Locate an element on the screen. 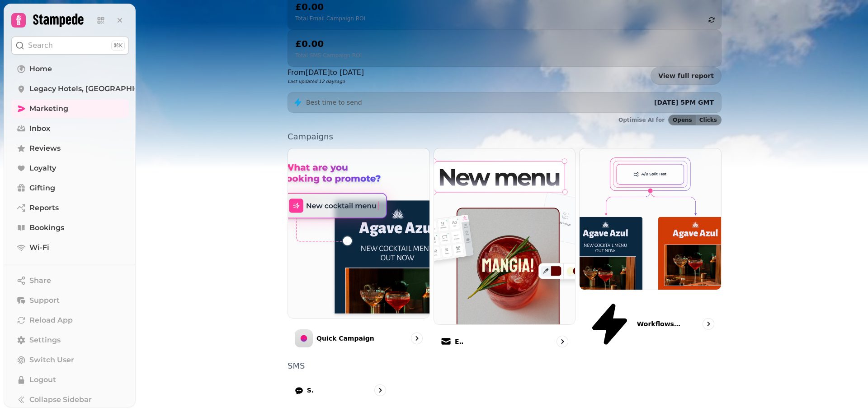  a: Inbox is located at coordinates (70, 128).